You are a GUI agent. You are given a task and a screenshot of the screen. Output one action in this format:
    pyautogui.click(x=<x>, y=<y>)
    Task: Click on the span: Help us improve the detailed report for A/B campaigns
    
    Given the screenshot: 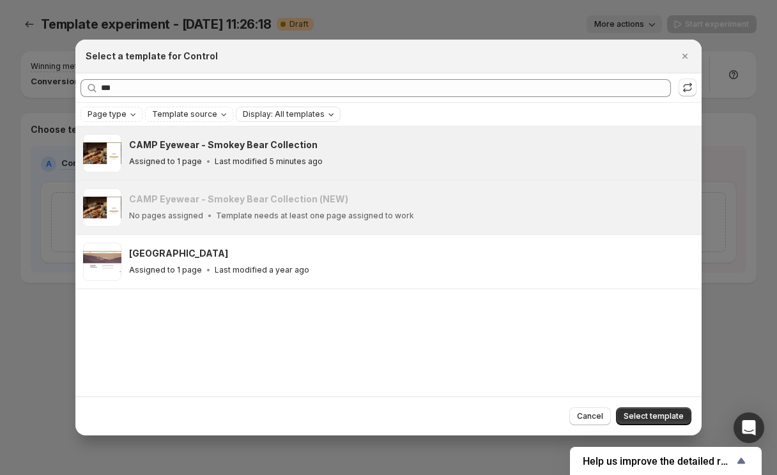 What is the action you would take?
    pyautogui.click(x=658, y=461)
    